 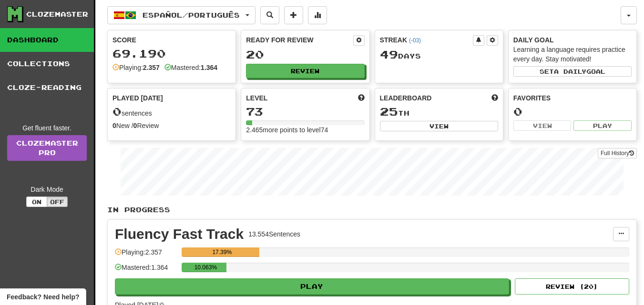 I want to click on button: On, so click(x=37, y=202).